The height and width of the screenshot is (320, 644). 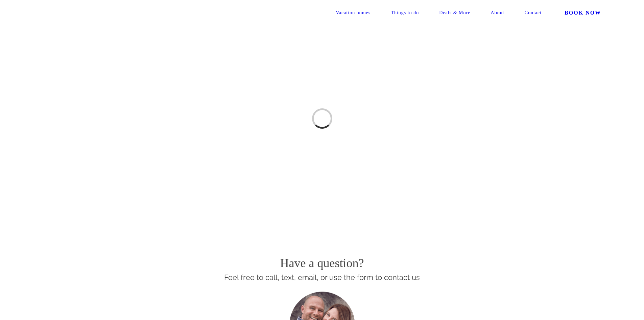 I want to click on nav: Main Menu, so click(x=459, y=13).